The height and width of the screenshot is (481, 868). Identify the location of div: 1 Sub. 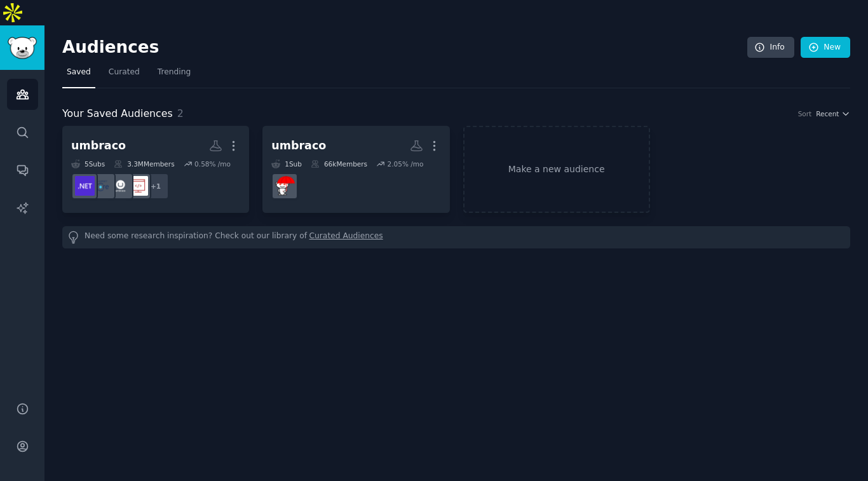
(286, 164).